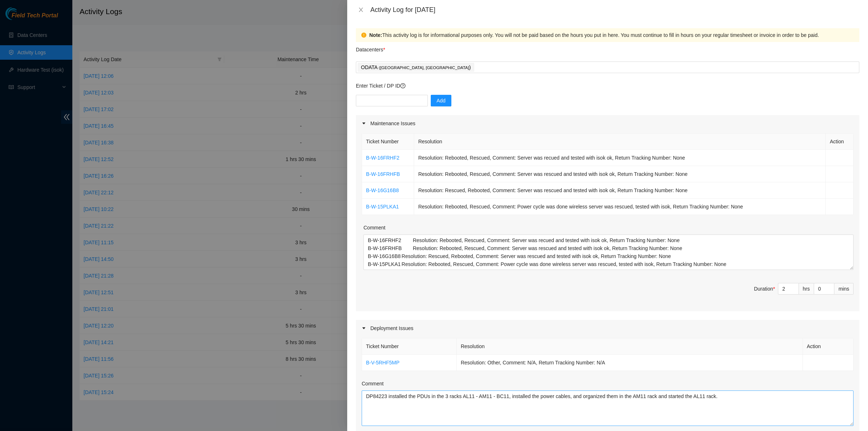 Image resolution: width=868 pixels, height=431 pixels. I want to click on span: question-circle, so click(403, 86).